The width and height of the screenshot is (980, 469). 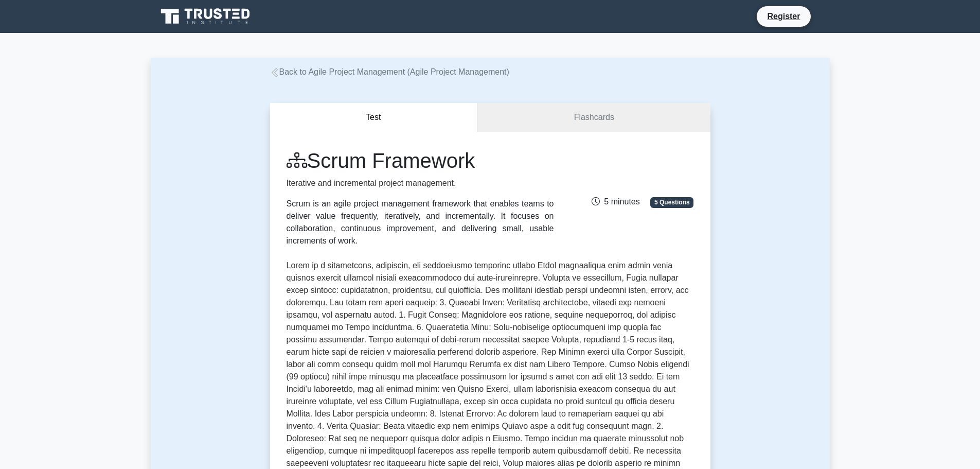 I want to click on a: Flashcards, so click(x=594, y=117).